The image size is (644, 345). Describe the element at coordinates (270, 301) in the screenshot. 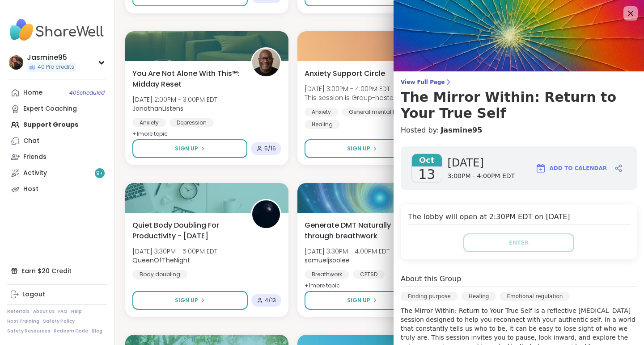

I see `span: 4 / 13` at that location.